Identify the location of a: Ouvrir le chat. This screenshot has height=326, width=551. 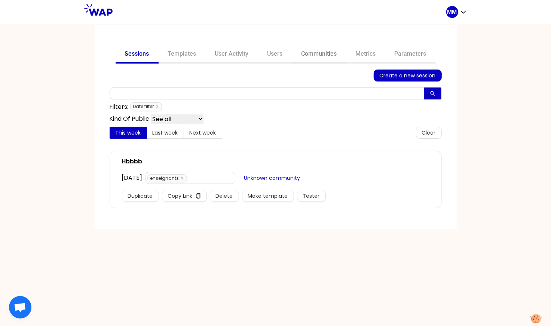
(20, 307).